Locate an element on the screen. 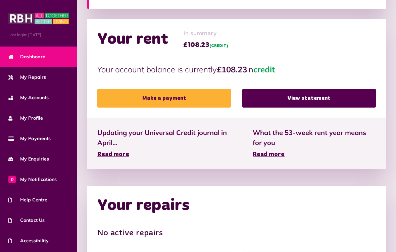  h3: No active repairs is located at coordinates (236, 233).